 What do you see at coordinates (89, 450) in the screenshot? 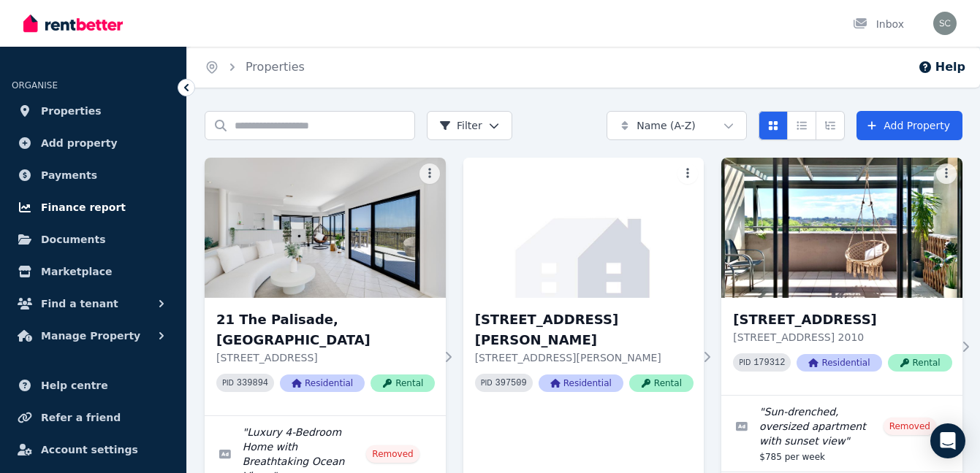
I see `span: Account settings` at bounding box center [89, 450].